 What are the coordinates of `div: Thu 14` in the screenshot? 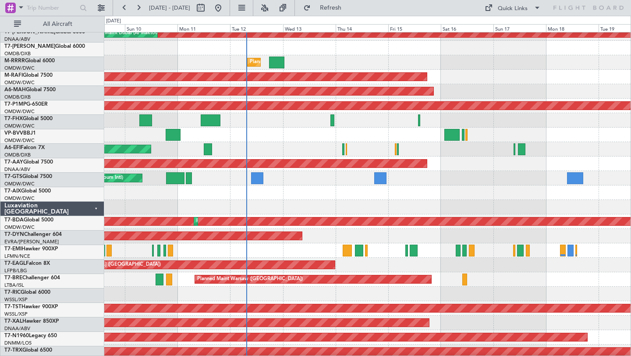 It's located at (362, 28).